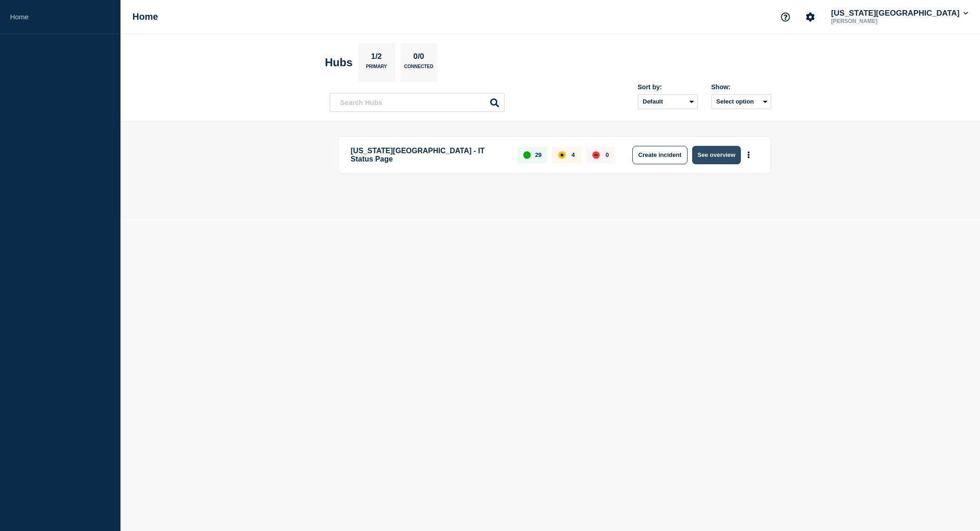  I want to click on p: 0, so click(607, 155).